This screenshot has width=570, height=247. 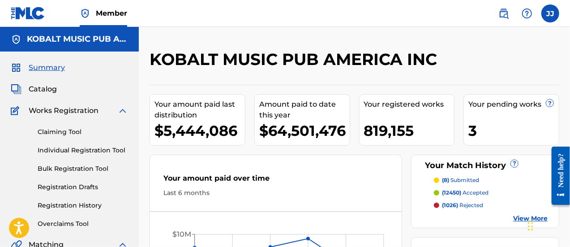 I want to click on img: search, so click(x=504, y=13).